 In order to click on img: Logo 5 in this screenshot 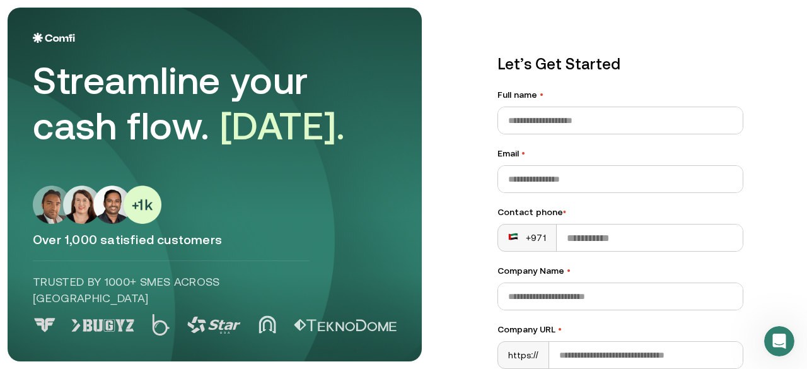, I will do `click(345, 325)`.